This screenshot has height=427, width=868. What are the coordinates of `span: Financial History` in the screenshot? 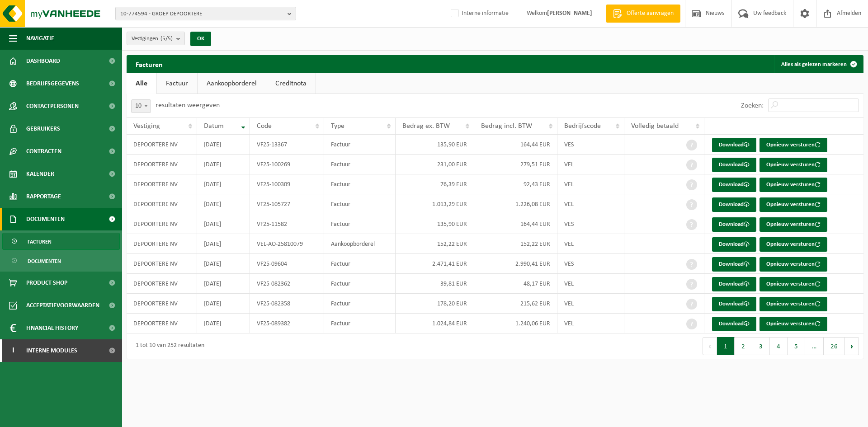 It's located at (52, 328).